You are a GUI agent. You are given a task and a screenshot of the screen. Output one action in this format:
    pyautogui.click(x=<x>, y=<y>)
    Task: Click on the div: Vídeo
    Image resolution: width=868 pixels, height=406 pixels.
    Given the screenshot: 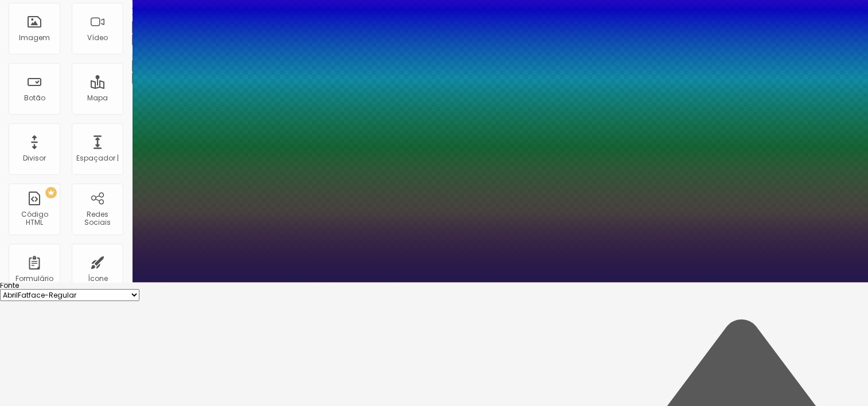 What is the action you would take?
    pyautogui.click(x=98, y=38)
    